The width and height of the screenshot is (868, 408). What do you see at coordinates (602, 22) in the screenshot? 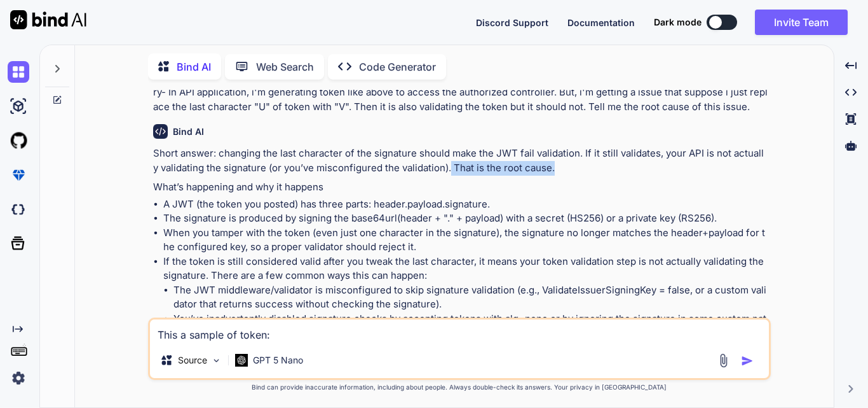
I see `span: Documentation` at bounding box center [602, 22].